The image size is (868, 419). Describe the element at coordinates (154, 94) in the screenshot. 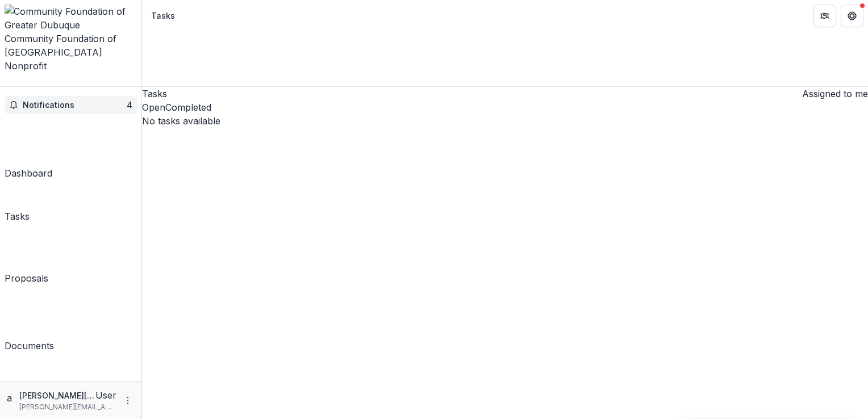

I see `h2: Tasks` at that location.